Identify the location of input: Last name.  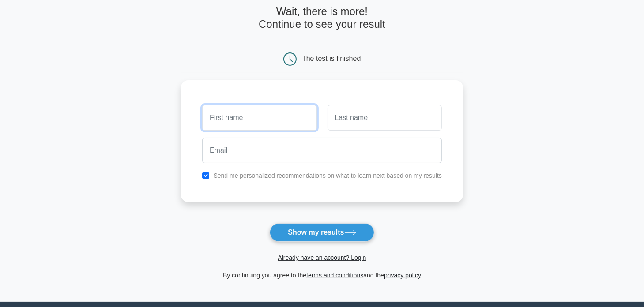
(384, 118).